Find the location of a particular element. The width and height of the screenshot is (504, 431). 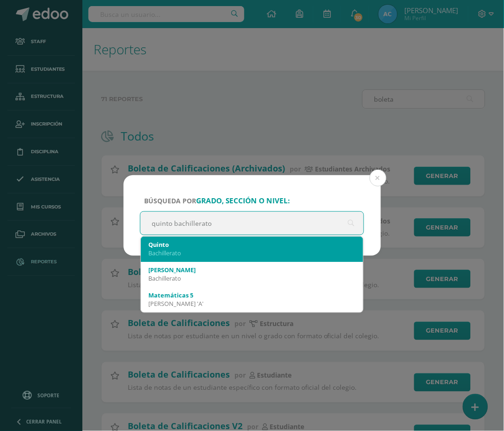

input: ej. Primero primaria, etc. is located at coordinates (252, 223).